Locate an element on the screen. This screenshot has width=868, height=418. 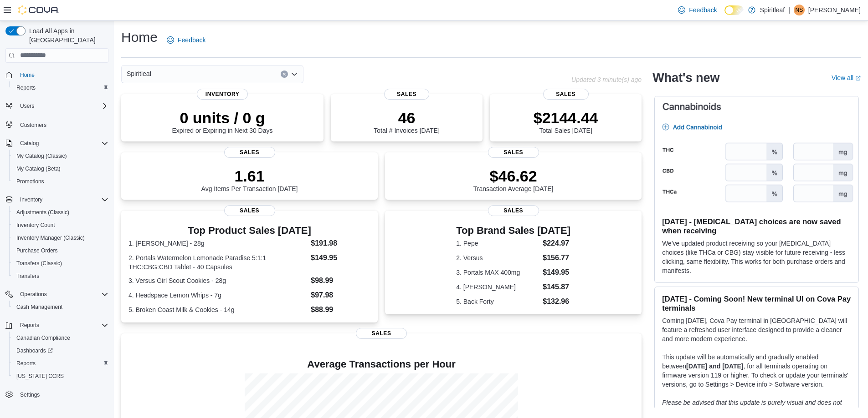
p: 1.61 is located at coordinates (249, 176).